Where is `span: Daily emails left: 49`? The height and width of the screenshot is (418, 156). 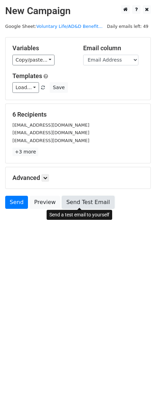 span: Daily emails left: 49 is located at coordinates (127, 27).